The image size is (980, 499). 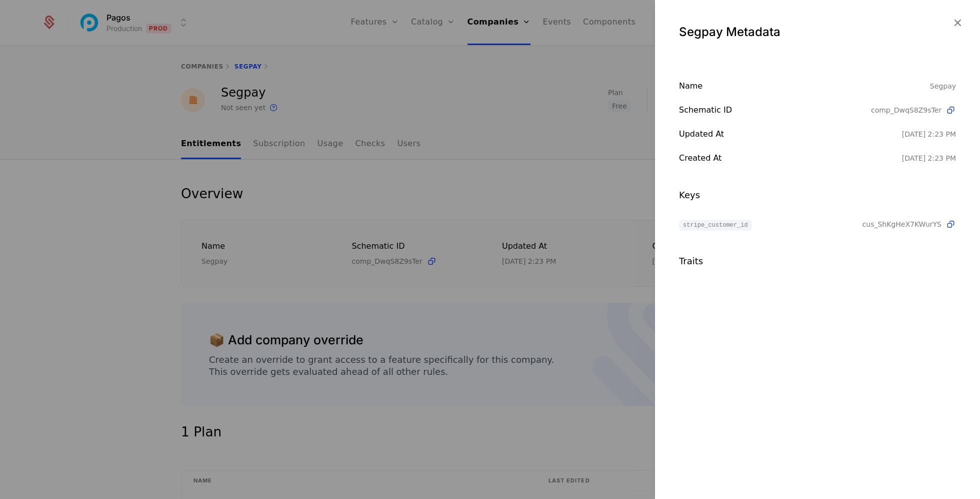 I want to click on div: Updated at, so click(x=790, y=134).